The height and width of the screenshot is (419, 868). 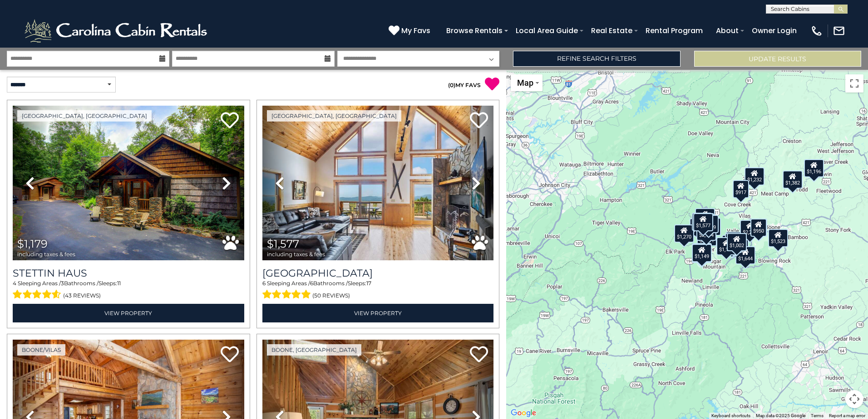 What do you see at coordinates (854, 83) in the screenshot?
I see `button: Toggle fullscreen view` at bounding box center [854, 83].